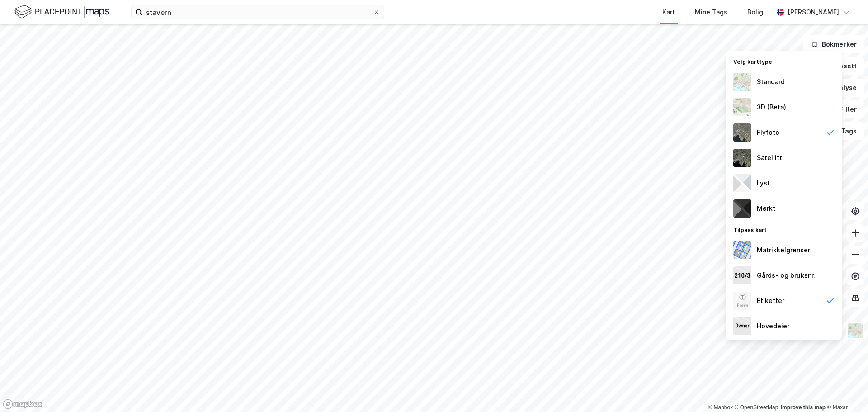  Describe the element at coordinates (742, 249) in the screenshot. I see `img: cadastreBorders.cfe08de4b5ddd52a10de.jpeg` at that location.